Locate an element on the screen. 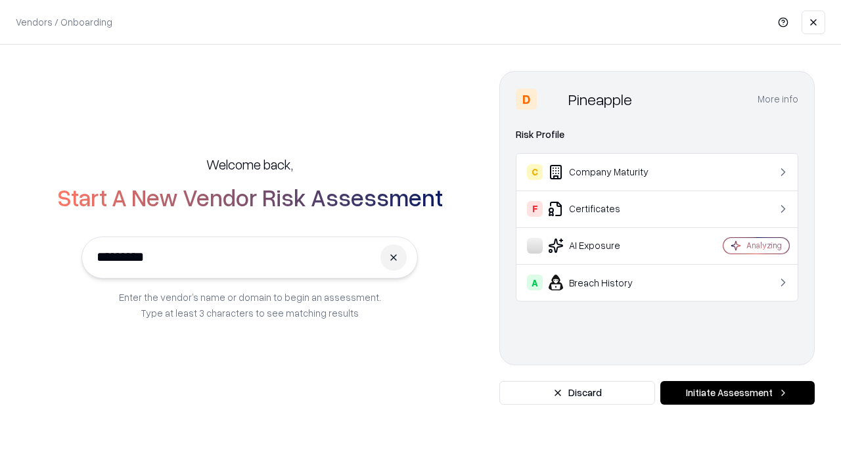 The width and height of the screenshot is (841, 473). img: Pineapple is located at coordinates (552, 99).